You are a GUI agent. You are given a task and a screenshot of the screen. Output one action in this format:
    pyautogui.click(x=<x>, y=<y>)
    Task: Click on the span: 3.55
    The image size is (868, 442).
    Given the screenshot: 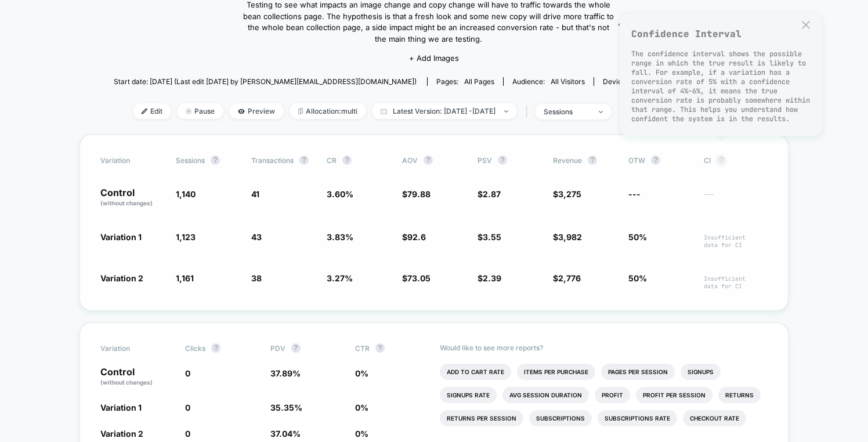 What is the action you would take?
    pyautogui.click(x=492, y=237)
    